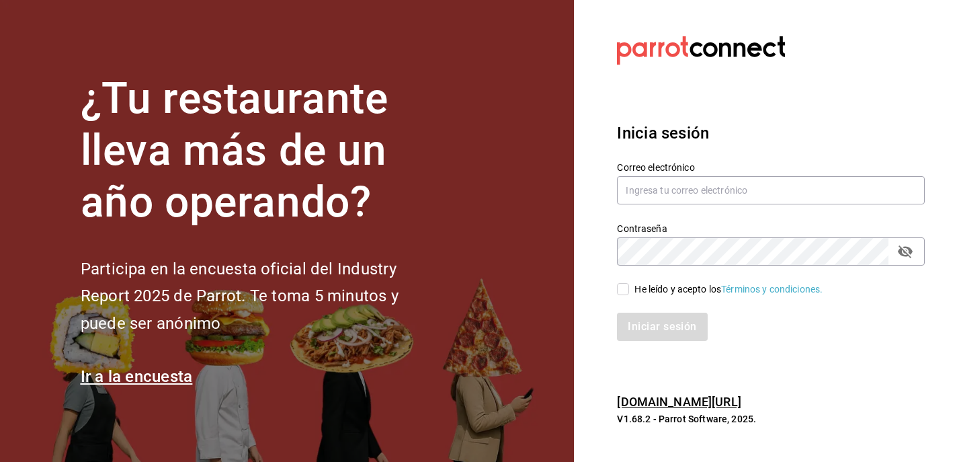 Image resolution: width=957 pixels, height=462 pixels. What do you see at coordinates (771, 133) in the screenshot?
I see `h3: Inicia sesión` at bounding box center [771, 133].